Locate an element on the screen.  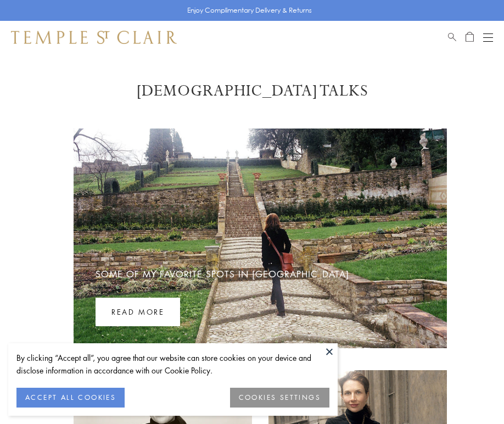
img: Temple St. Clair is located at coordinates (94, 38).